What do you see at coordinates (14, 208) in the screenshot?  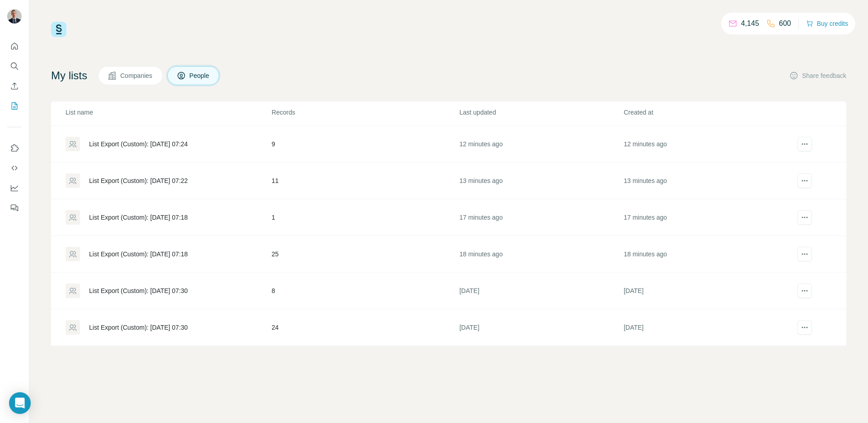 I see `button: Feedback` at bounding box center [14, 208].